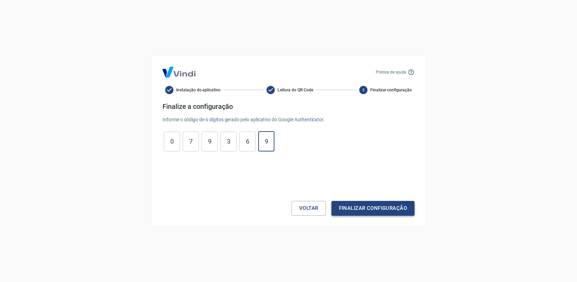 Image resolution: width=577 pixels, height=282 pixels. I want to click on h4: Finalize a configuração, so click(289, 107).